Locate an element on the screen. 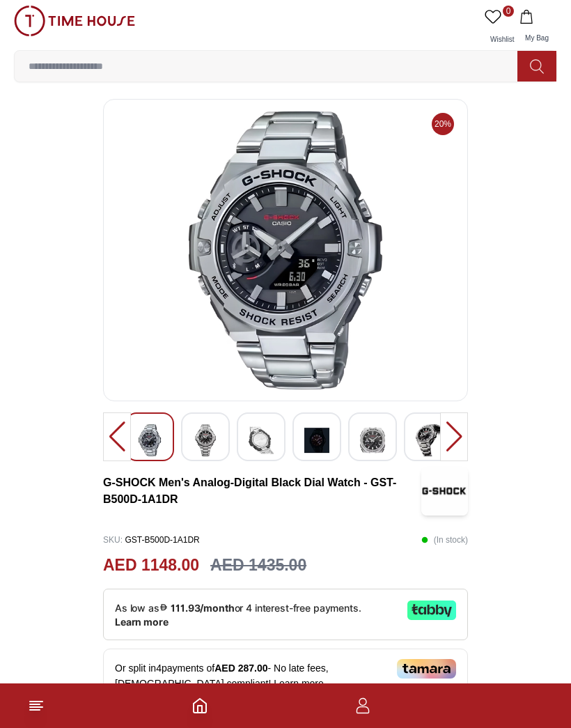 The height and width of the screenshot is (728, 571). span: 20% is located at coordinates (443, 124).